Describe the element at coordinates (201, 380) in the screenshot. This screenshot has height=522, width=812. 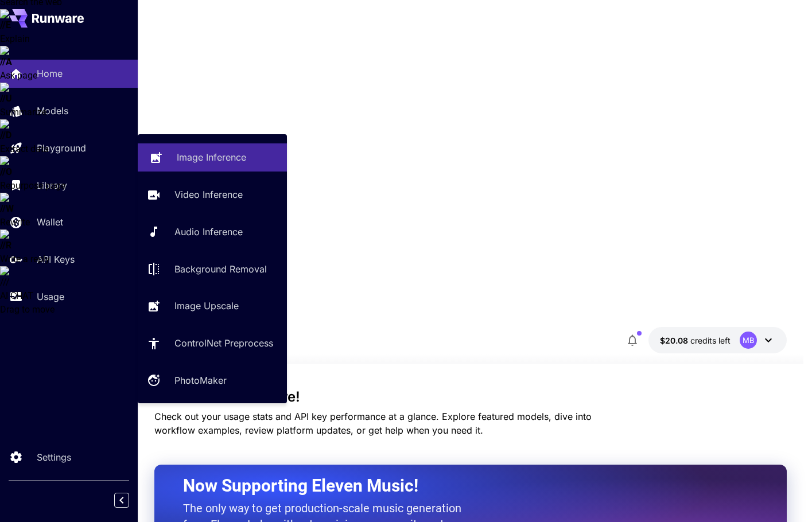
I see `p: PhotoMaker` at that location.